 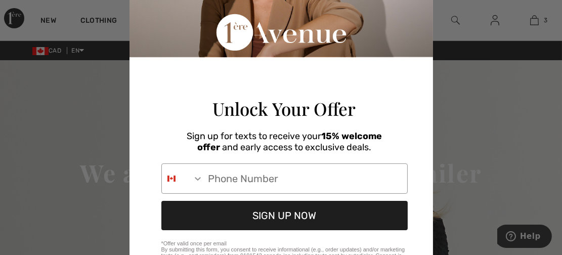 What do you see at coordinates (305, 178) in the screenshot?
I see `input: Phone Number` at bounding box center [305, 178].